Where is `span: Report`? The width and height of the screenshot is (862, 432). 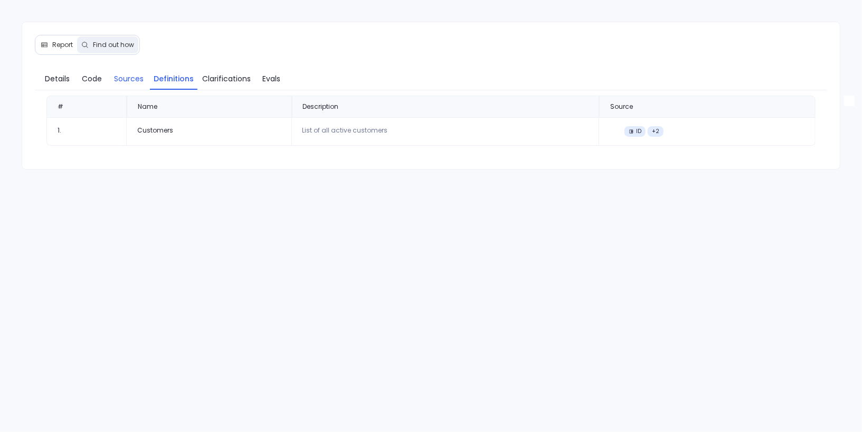
span: Report is located at coordinates (62, 45).